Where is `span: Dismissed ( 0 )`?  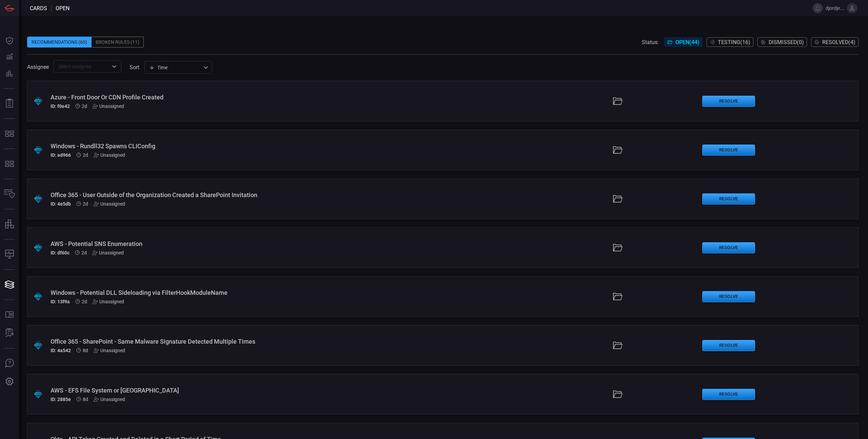 span: Dismissed ( 0 ) is located at coordinates (786, 42).